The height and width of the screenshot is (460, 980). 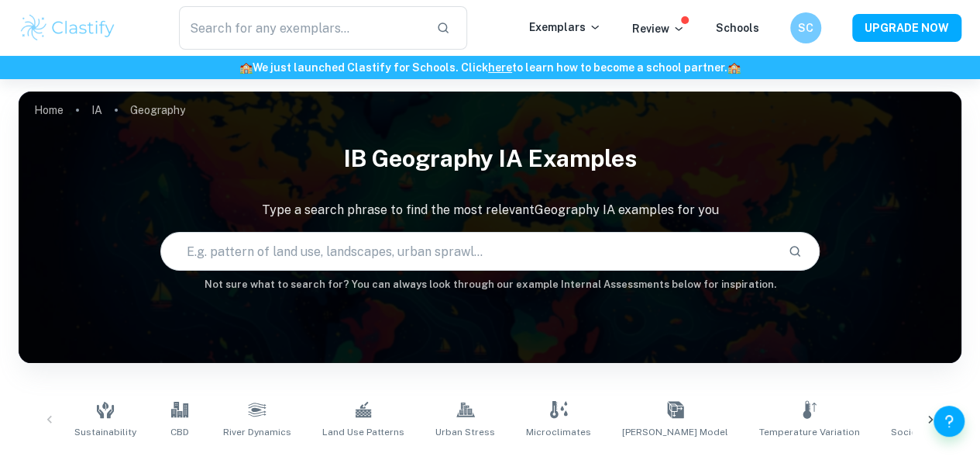 What do you see at coordinates (465, 432) in the screenshot?
I see `span: Urban Stress` at bounding box center [465, 432].